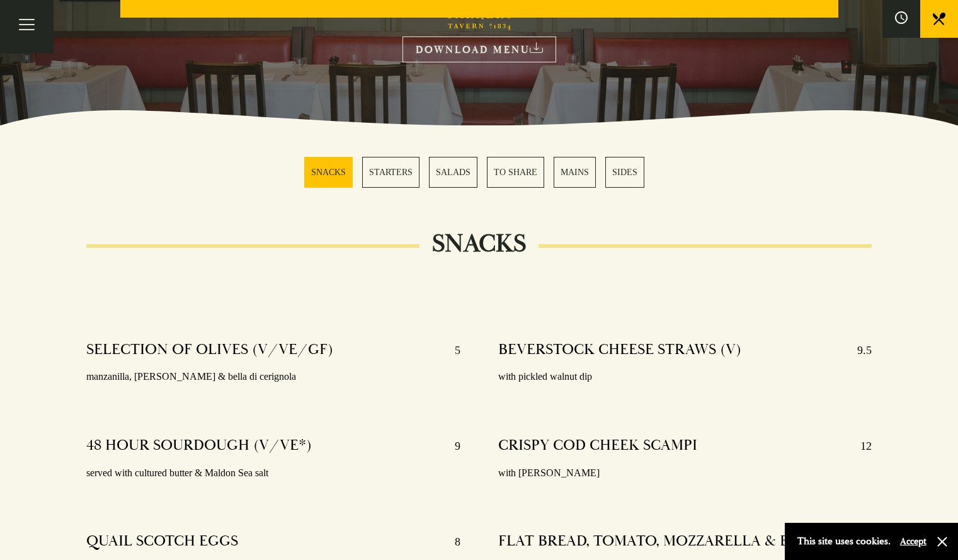 This screenshot has height=560, width=958. What do you see at coordinates (515, 172) in the screenshot?
I see `a: 4 / 6` at bounding box center [515, 172].